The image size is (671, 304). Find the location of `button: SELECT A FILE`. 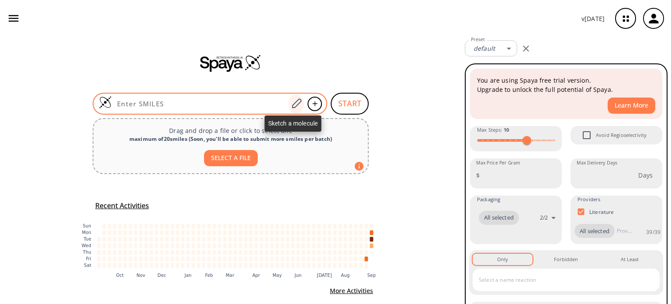

button: SELECT A FILE is located at coordinates (231, 158).